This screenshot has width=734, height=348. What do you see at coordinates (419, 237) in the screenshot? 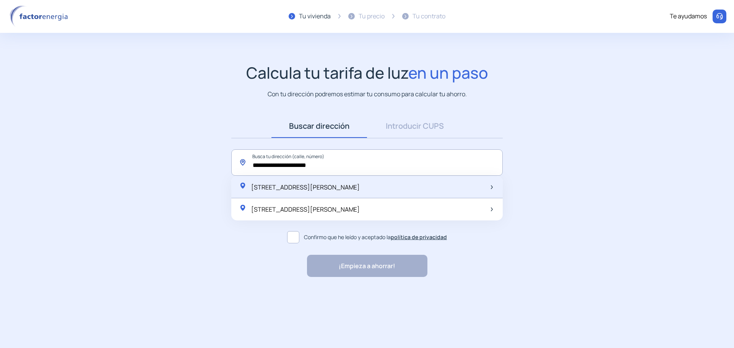
I see `a: política de privacidad` at bounding box center [419, 237].